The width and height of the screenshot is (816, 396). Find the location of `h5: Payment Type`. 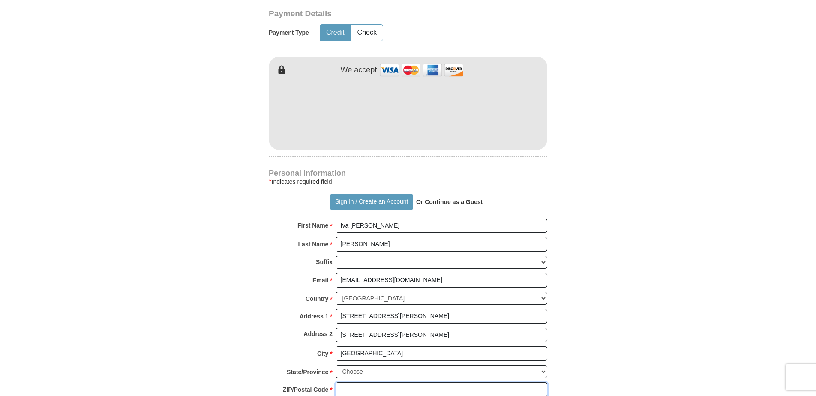

h5: Payment Type is located at coordinates (289, 33).